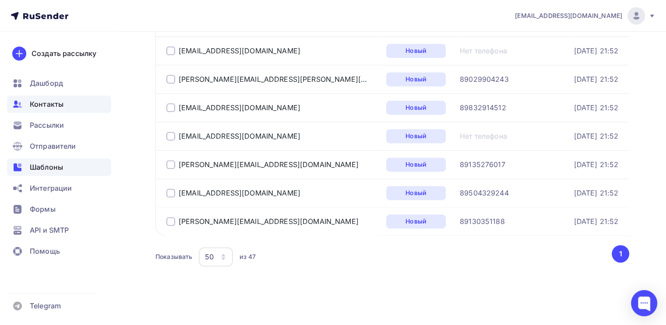 This screenshot has height=325, width=666. What do you see at coordinates (46, 167) in the screenshot?
I see `span: Шаблоны` at bounding box center [46, 167].